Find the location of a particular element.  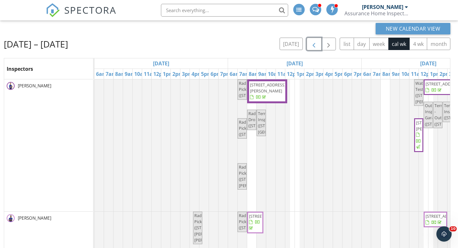

span: SPECTORA is located at coordinates (90, 10).